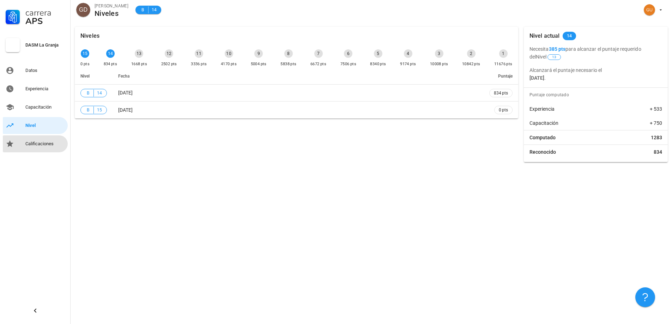 The image size is (672, 324). I want to click on div: 1668 pts, so click(139, 64).